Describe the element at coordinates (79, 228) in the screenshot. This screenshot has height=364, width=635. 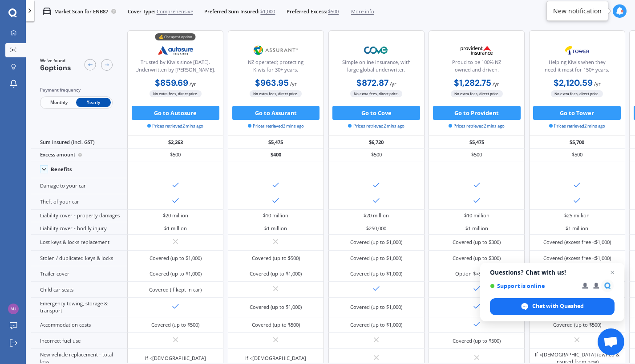
I see `div: Liability cover - bodily injury` at that location.